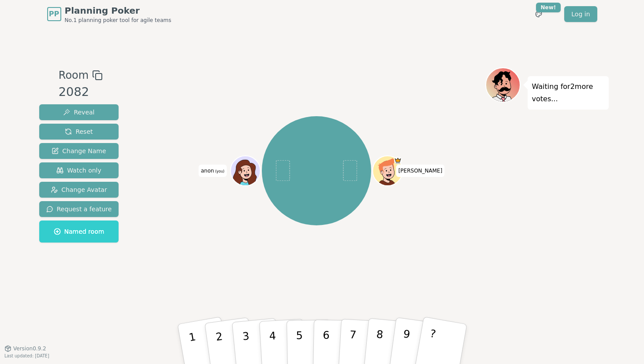  I want to click on button: Watch only, so click(79, 170).